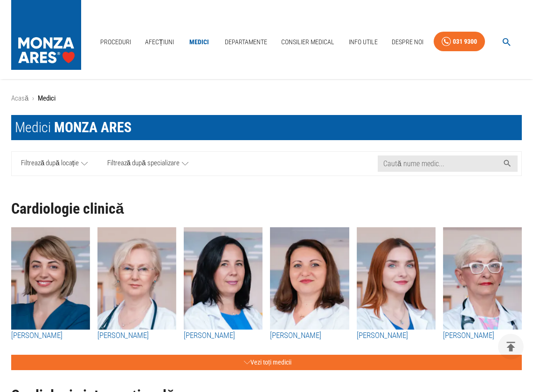 This screenshot has width=533, height=392. I want to click on a: Consilier Medical, so click(307, 42).